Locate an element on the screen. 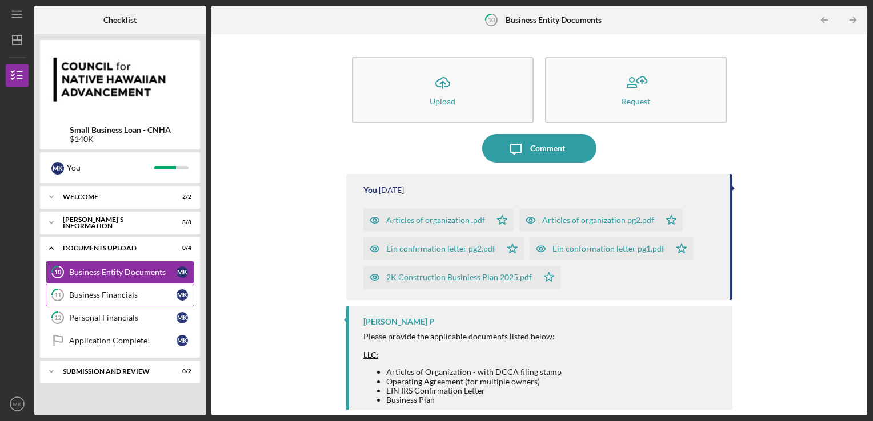 The width and height of the screenshot is (873, 421). li: Operating Agreement (for multiple owners) is located at coordinates (473, 382).